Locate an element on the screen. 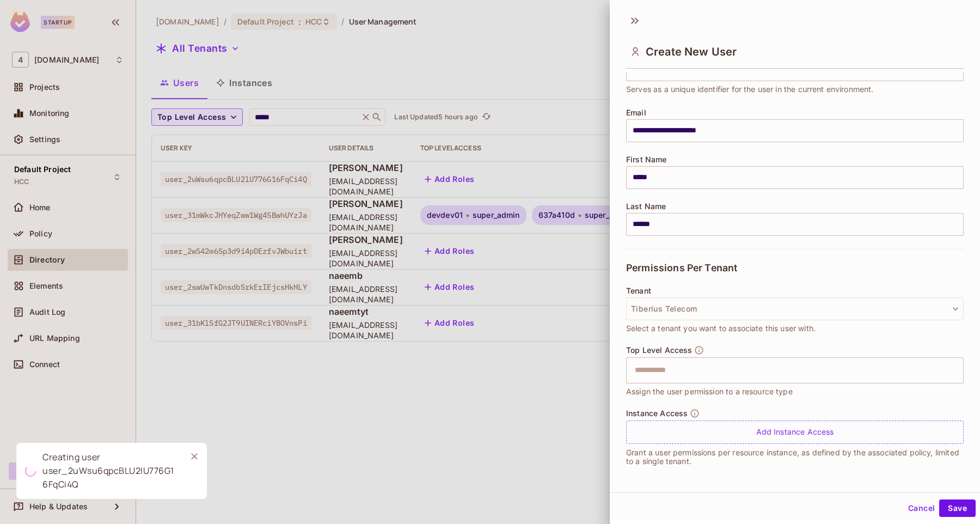 The image size is (980, 524). div: Creating user user_2uWsu6qpcBLU2lU776G16FqCi4Q is located at coordinates (110, 471).